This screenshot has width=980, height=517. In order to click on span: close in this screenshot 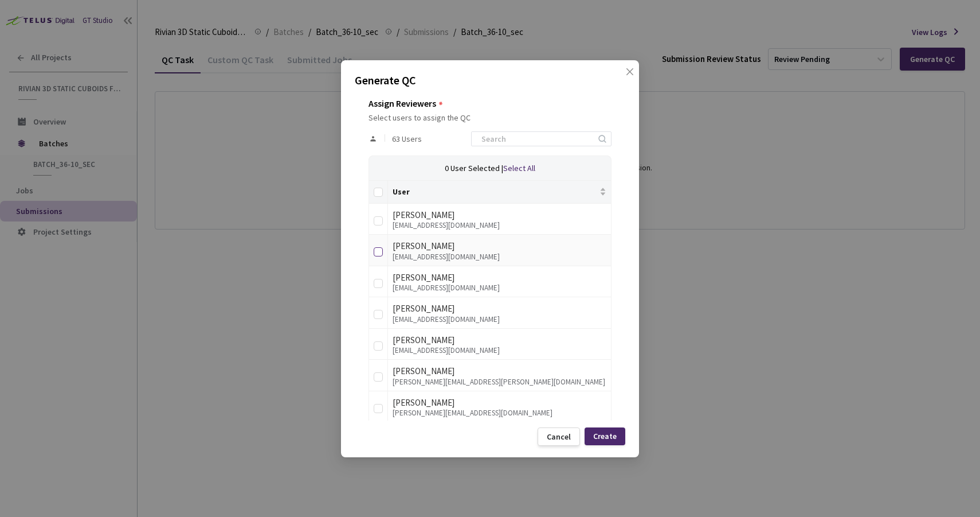, I will do `click(630, 83)`.